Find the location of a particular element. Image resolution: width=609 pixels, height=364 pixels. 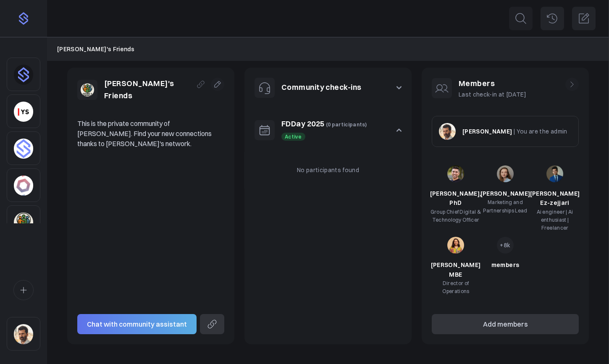

button: Chat with community assistant is located at coordinates (136, 324).